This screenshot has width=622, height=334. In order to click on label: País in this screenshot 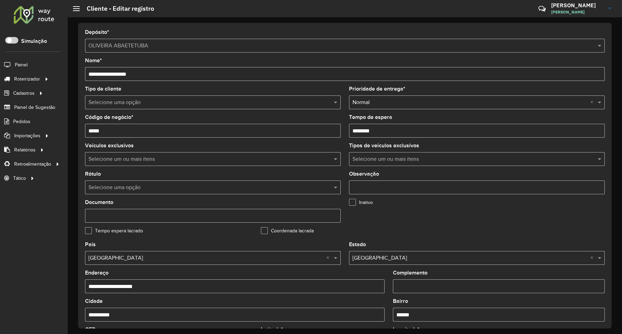, I will do `click(90, 244)`.